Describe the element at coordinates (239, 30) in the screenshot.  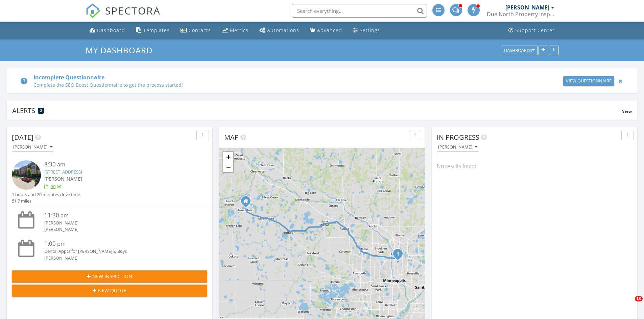
I see `div: Metrics` at that location.